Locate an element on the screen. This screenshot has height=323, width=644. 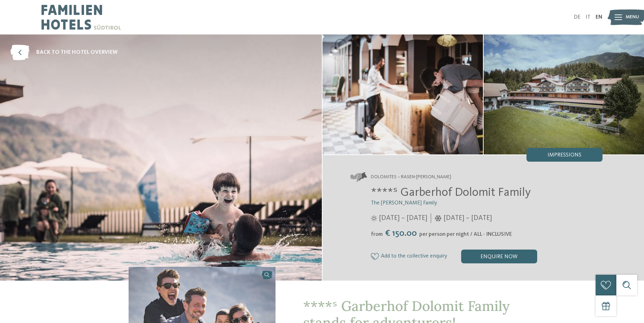
span: € 150.00 is located at coordinates (401, 234).